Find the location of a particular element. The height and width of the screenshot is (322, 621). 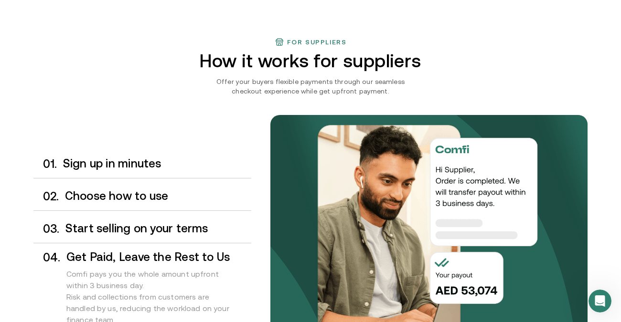

h3: Sign up in minutes is located at coordinates (157, 164).